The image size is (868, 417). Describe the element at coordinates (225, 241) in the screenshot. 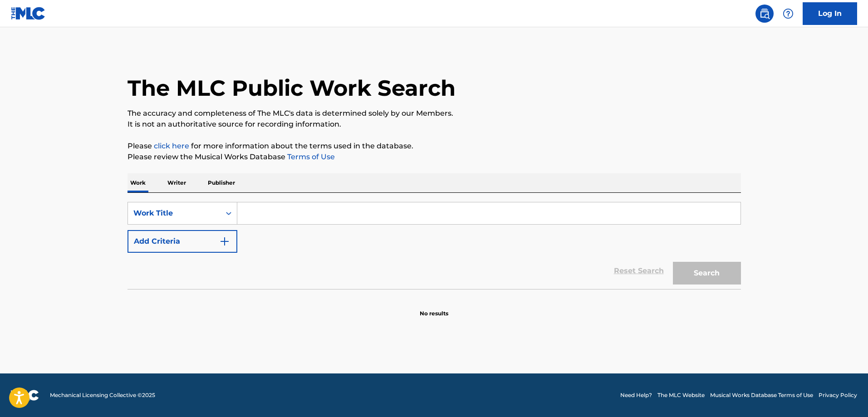

I see `img: 9d2ae6d4665cec9f34b9.svg` at that location.